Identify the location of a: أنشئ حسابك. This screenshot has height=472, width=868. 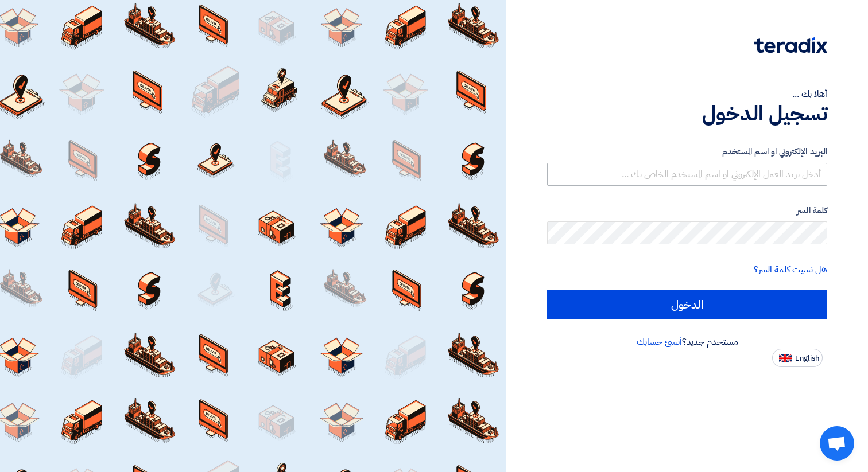
(659, 342).